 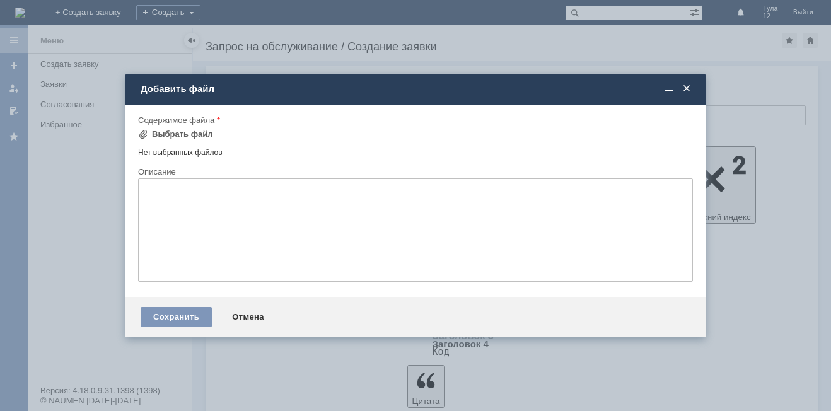 What do you see at coordinates (687, 89) in the screenshot?
I see `span: Закрыть` at bounding box center [687, 89].